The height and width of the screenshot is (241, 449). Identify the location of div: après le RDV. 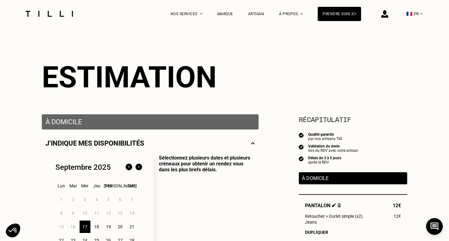
(325, 162).